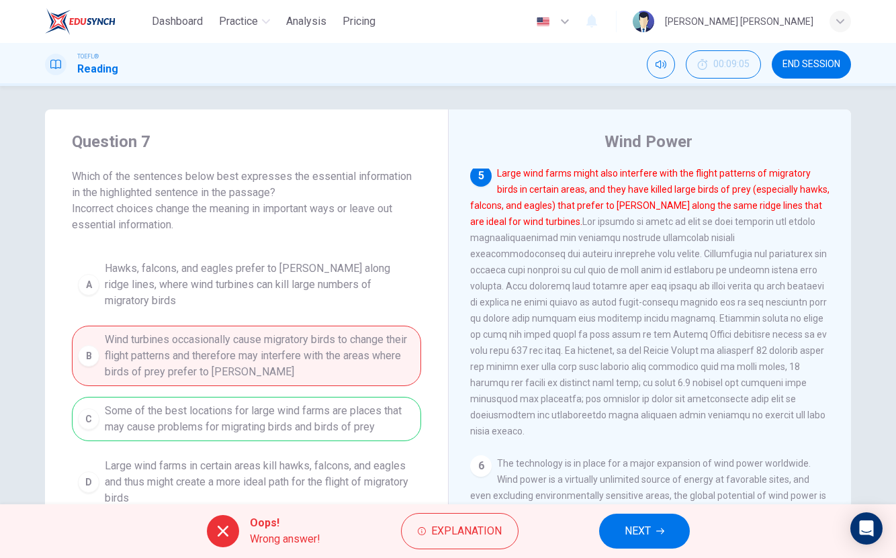 The height and width of the screenshot is (558, 896). What do you see at coordinates (306, 22) in the screenshot?
I see `span: Analysis` at bounding box center [306, 22].